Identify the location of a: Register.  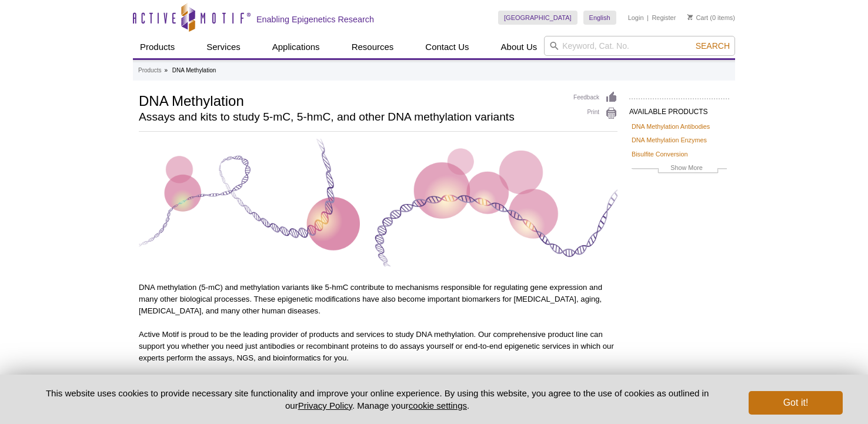
(663, 18).